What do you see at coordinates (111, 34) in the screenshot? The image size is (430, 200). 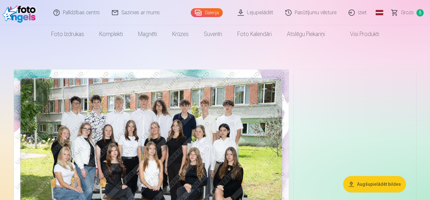 I see `a: Komplekti` at bounding box center [111, 34].